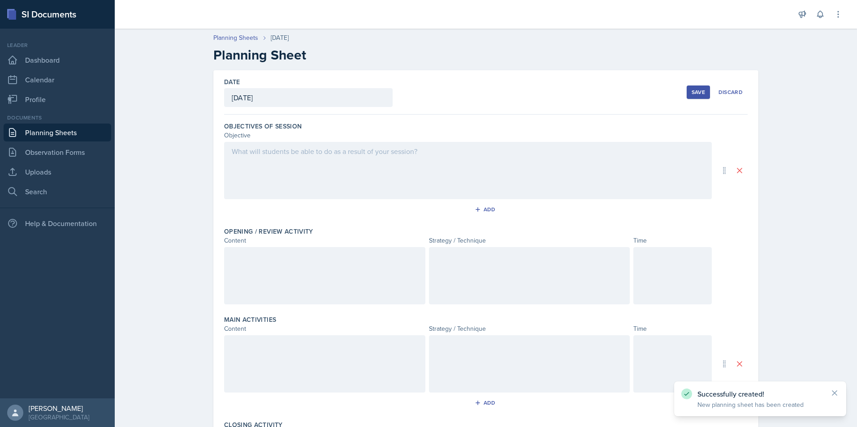 The height and width of the screenshot is (427, 857). What do you see at coordinates (250, 320) in the screenshot?
I see `label: Main Activities` at bounding box center [250, 320].